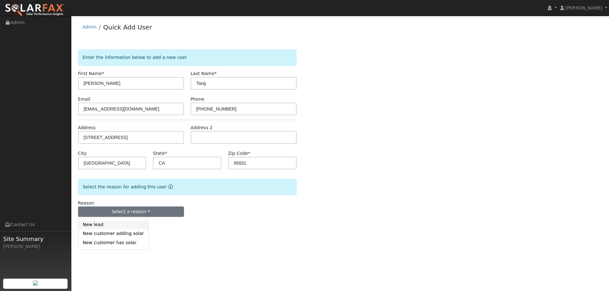  I want to click on label: Address, so click(87, 128).